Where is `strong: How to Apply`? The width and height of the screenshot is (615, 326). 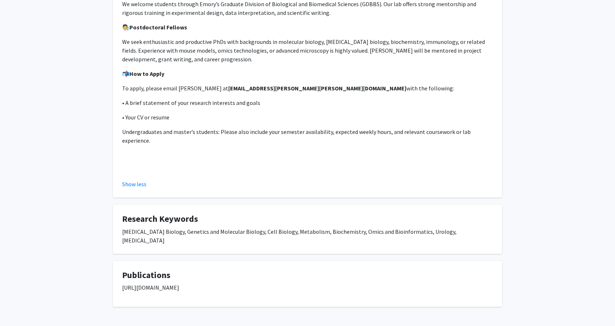
strong: How to Apply is located at coordinates (147, 74).